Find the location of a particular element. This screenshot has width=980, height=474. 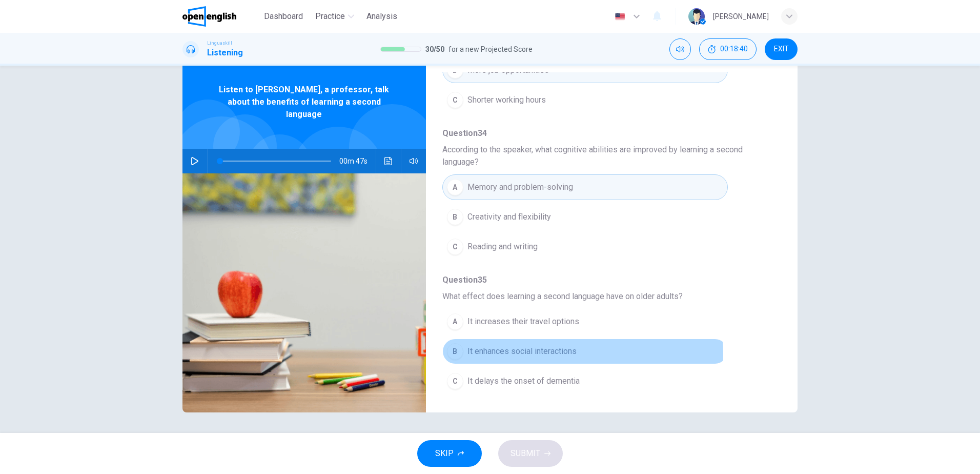

img: Listen to Bridget, a professor, talk about the benefits of learning a second language is located at coordinates (304, 293).